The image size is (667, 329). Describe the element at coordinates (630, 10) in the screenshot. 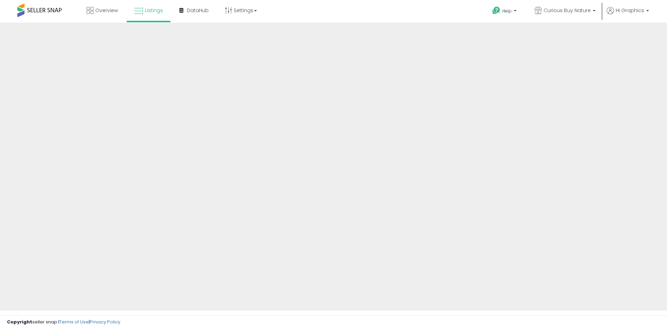

I see `span: Hi Graphics` at that location.